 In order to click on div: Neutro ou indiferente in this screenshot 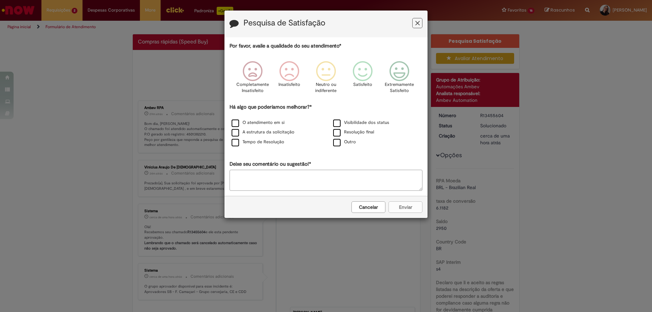, I will do `click(326, 79)`.